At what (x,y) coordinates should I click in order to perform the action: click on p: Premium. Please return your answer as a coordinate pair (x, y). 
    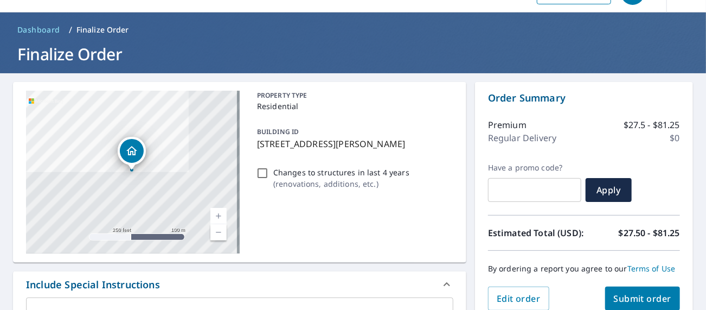
    Looking at the image, I should click on (507, 125).